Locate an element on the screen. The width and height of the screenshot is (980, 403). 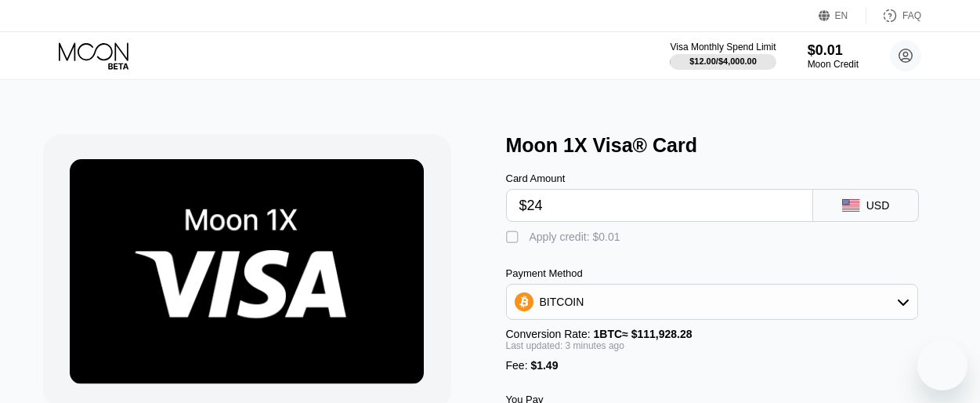
div: USD is located at coordinates (878, 205).